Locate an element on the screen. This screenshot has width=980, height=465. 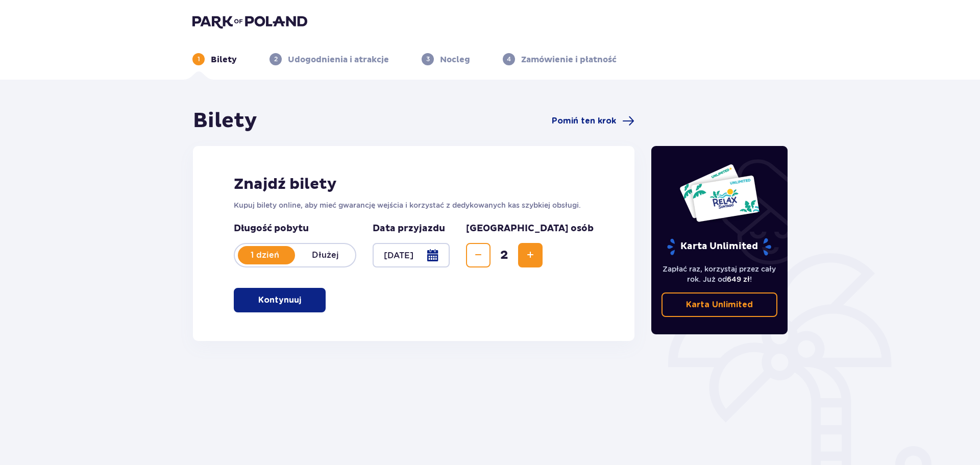
button: Zmniejsz is located at coordinates (479, 255).